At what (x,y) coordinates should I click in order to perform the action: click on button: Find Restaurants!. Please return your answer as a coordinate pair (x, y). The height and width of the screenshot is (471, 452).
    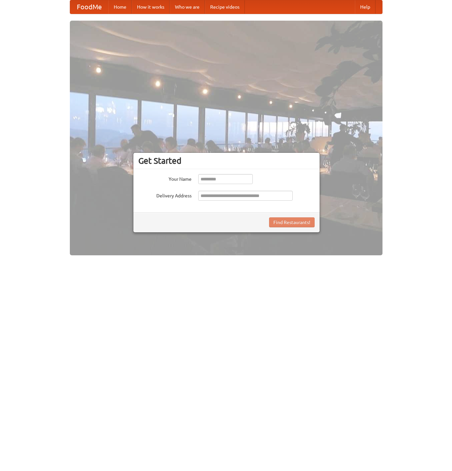
    Looking at the image, I should click on (292, 222).